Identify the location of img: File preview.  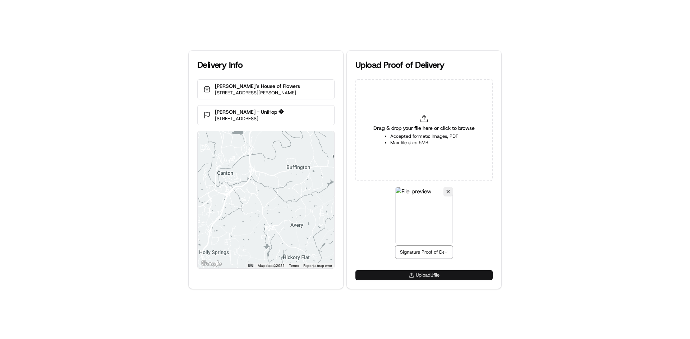
(424, 216).